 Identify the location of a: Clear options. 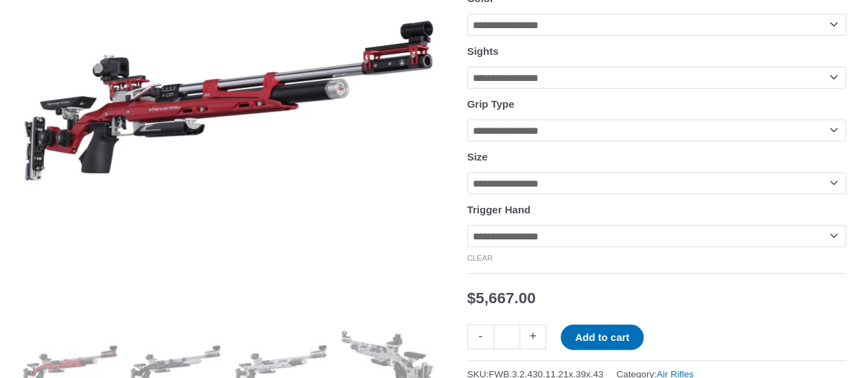
(480, 258).